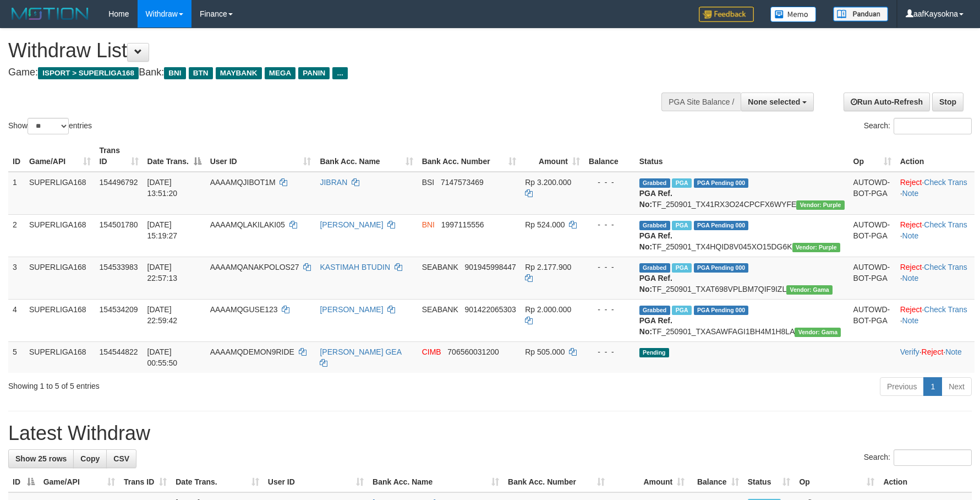 The height and width of the screenshot is (500, 980). I want to click on th: Amount: activate to sort column ascending, so click(552, 155).